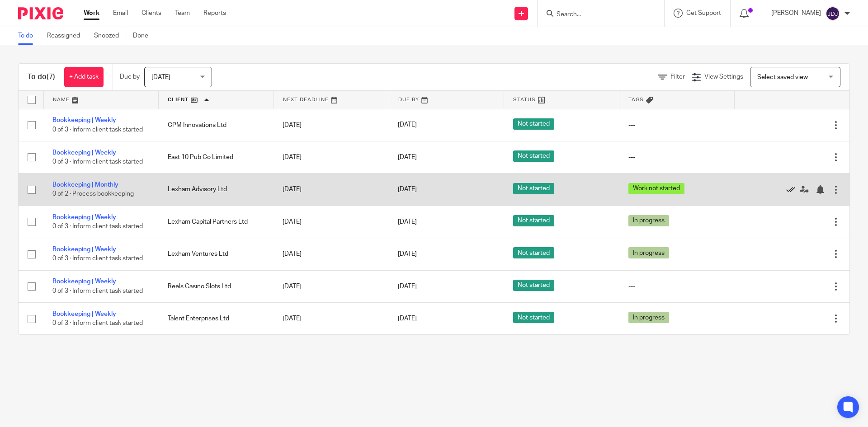  I want to click on a: Reports, so click(215, 13).